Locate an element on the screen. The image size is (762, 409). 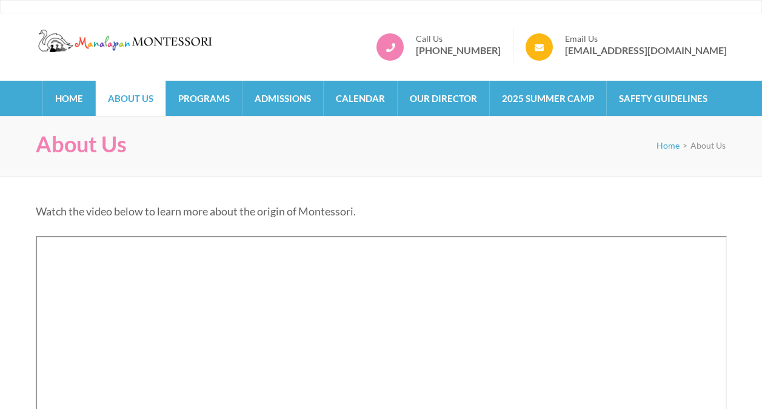
a: Calendar is located at coordinates (360, 98).